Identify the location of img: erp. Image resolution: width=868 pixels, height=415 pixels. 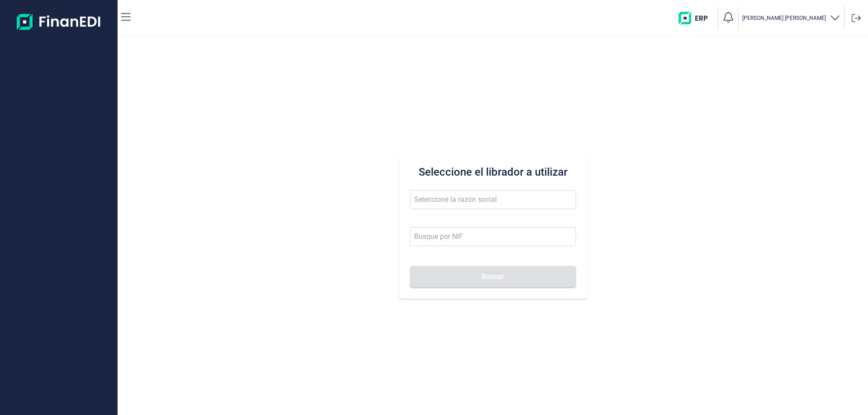
(696, 18).